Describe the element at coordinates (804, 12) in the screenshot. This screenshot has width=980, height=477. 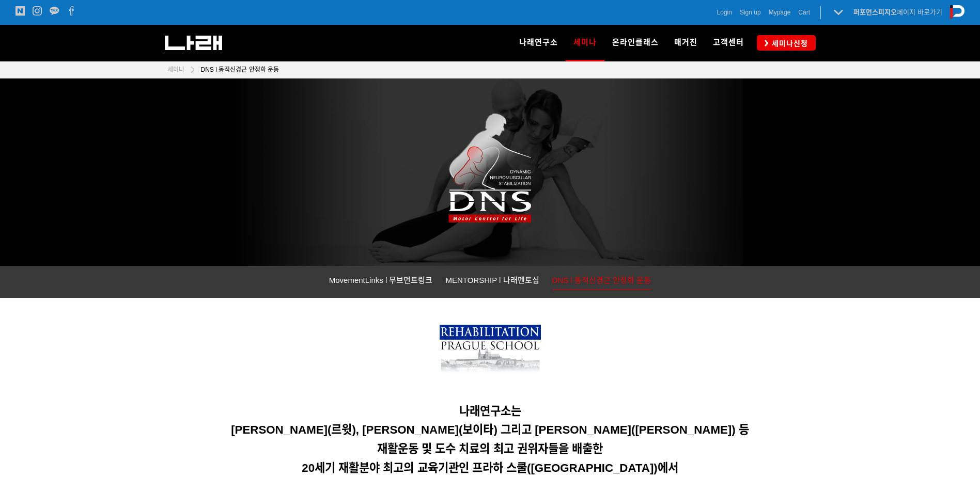
I see `a: Cart` at that location.